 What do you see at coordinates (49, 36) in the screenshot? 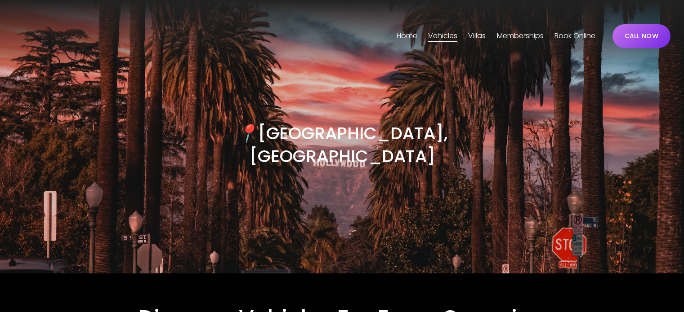
I see `img: Luxury Car &amp; Home Rentals For Every Occasion` at bounding box center [49, 36].